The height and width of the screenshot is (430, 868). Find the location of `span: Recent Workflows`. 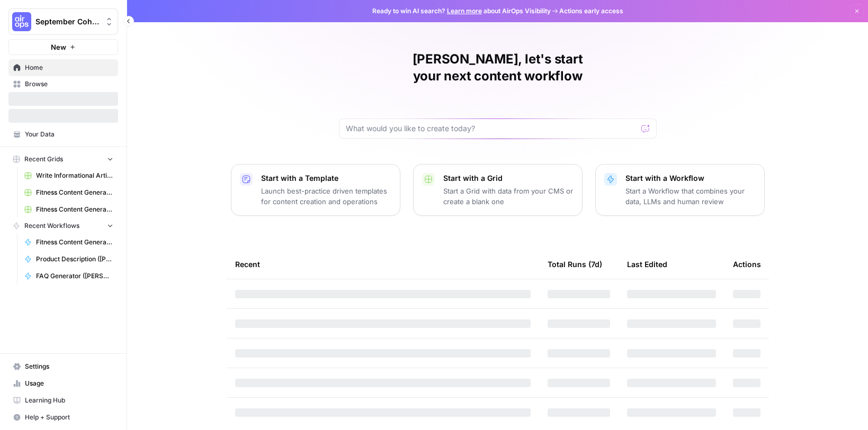

span: Recent Workflows is located at coordinates (52, 226).